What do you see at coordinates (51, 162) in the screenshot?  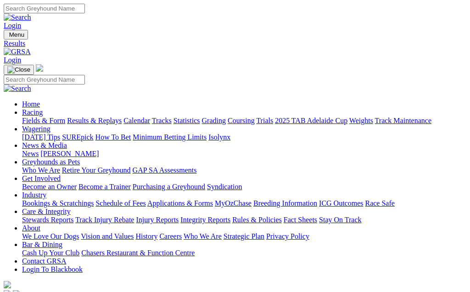 I see `a: Greyhounds as Pets` at bounding box center [51, 162].